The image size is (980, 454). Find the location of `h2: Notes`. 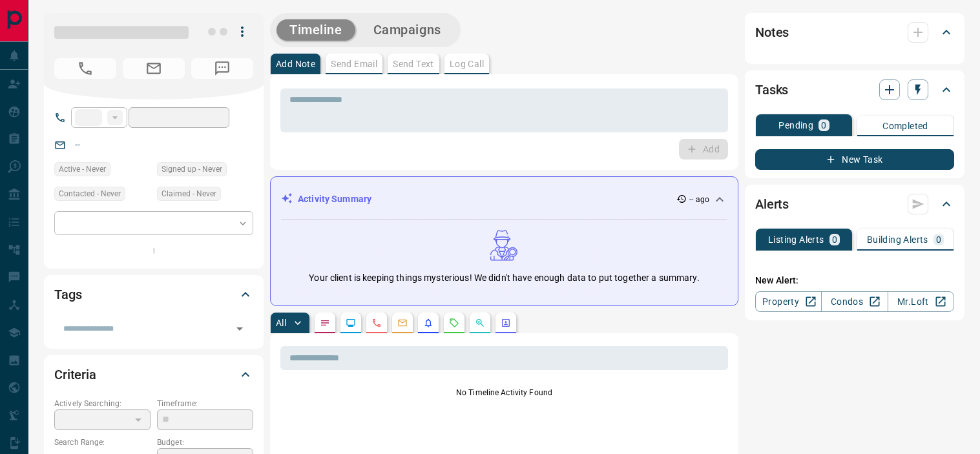

h2: Notes is located at coordinates (772, 32).